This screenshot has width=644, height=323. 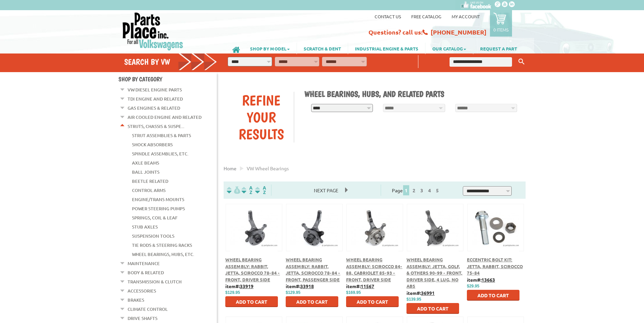 I want to click on span: $29.95, so click(x=473, y=286).